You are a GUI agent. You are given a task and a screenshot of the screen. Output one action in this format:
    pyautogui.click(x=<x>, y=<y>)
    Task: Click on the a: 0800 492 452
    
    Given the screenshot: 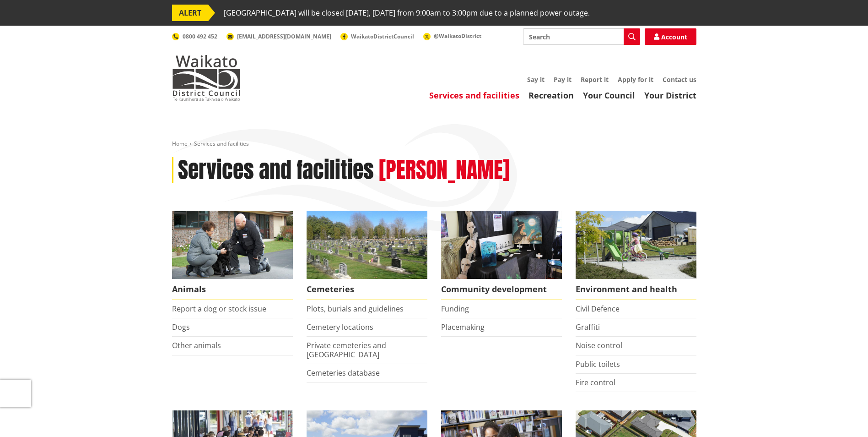 What is the action you would take?
    pyautogui.click(x=195, y=36)
    